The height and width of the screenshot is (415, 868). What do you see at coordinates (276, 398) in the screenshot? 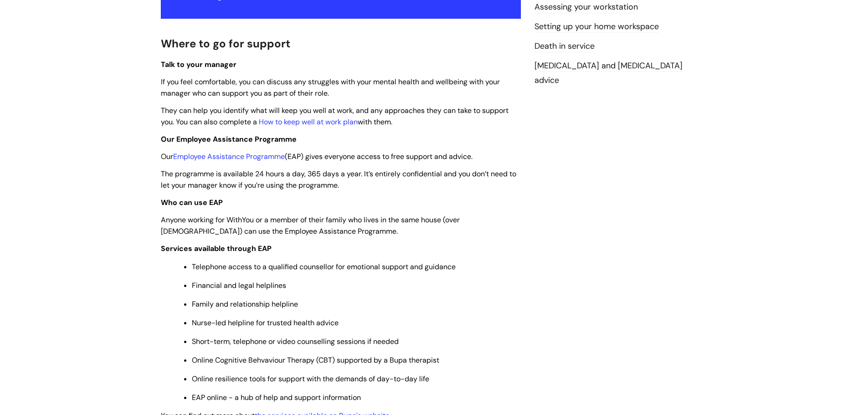
I see `span: EAP online - a hub of help and support information` at bounding box center [276, 398].